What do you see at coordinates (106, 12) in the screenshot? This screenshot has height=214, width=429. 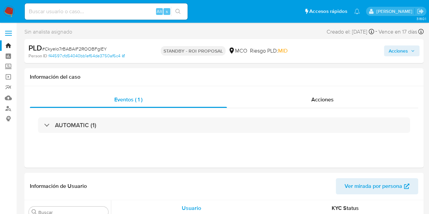 I see `input: Buscar usuario o caso...` at bounding box center [106, 12].